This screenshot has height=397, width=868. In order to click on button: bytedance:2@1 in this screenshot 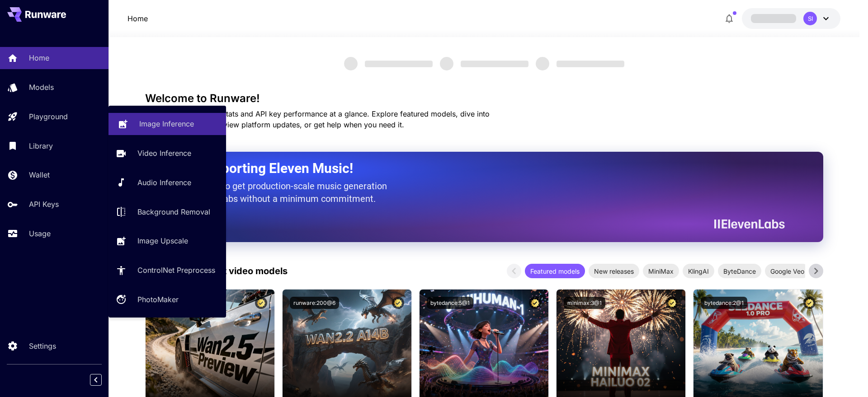, I will do `click(724, 303)`.